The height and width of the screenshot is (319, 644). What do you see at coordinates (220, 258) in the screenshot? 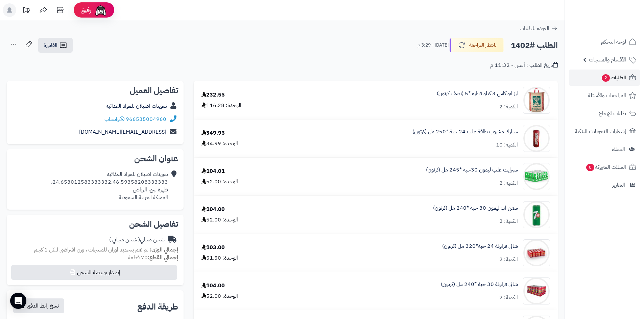
I see `div: الوحدة: 51.50` at bounding box center [220, 258].